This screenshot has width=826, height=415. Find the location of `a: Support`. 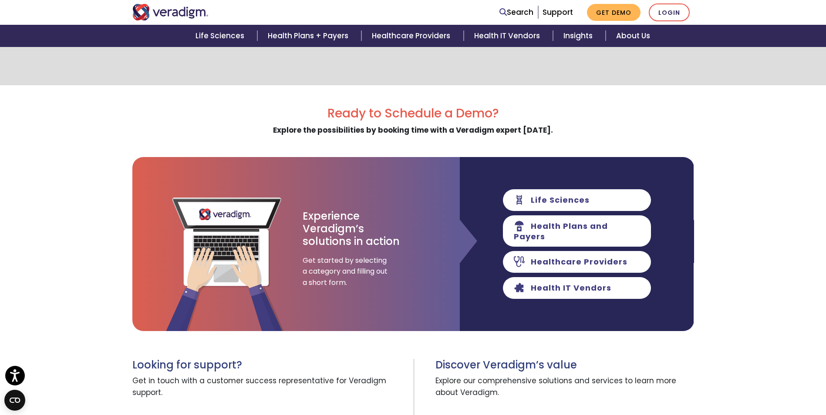

a: Support is located at coordinates (558, 12).